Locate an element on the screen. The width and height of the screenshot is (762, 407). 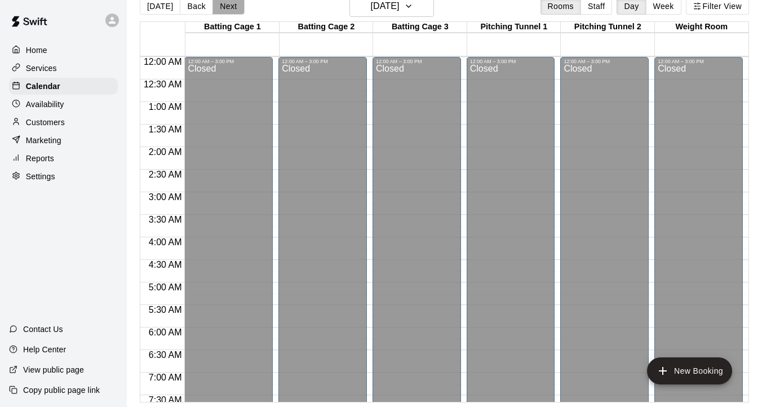
div: Customers is located at coordinates (63, 122).